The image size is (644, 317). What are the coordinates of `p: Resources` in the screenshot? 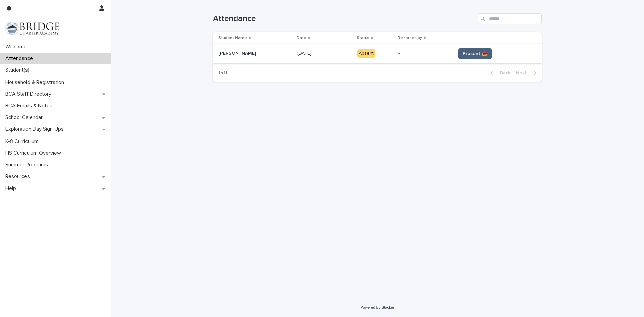 It's located at (19, 177).